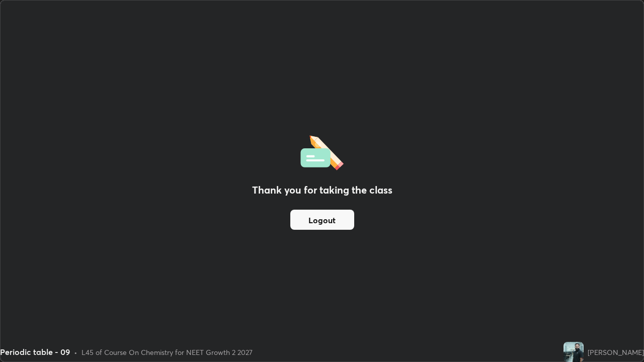 The image size is (644, 362). Describe the element at coordinates (322, 190) in the screenshot. I see `h2: Thank you for taking the class` at that location.